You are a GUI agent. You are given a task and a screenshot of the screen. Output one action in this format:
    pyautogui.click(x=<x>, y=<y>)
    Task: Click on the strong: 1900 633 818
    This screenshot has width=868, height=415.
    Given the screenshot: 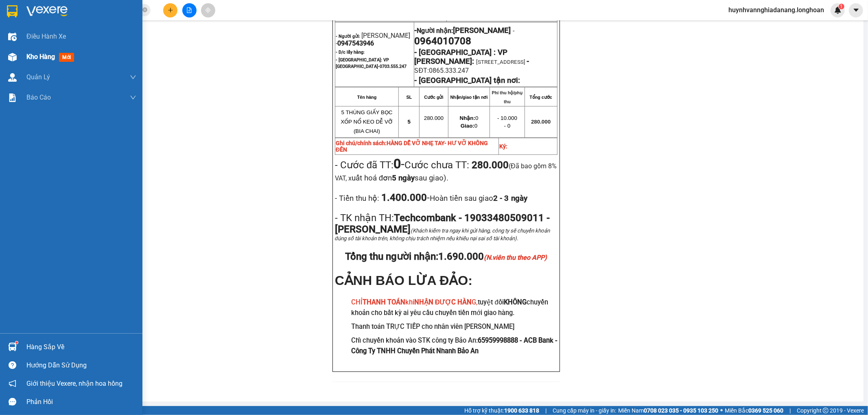 What is the action you would take?
    pyautogui.click(x=521, y=410)
    